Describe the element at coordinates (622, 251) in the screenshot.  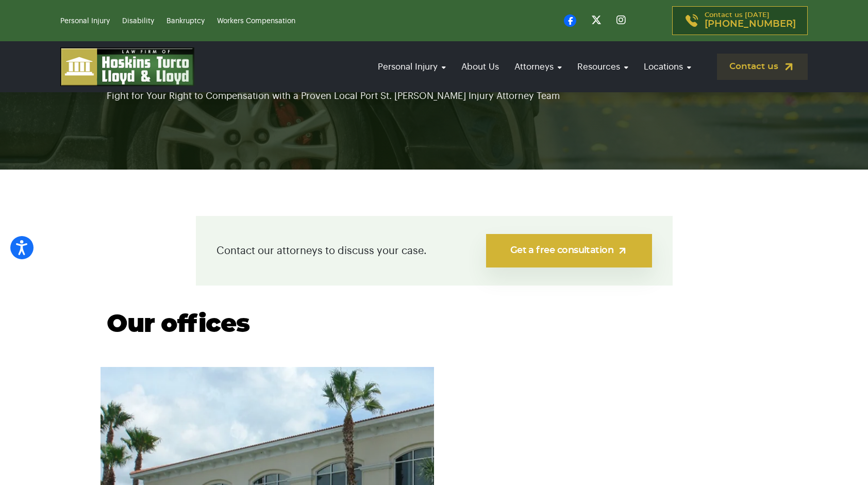
I see `img: arrow-up-right-light.svg` at that location.